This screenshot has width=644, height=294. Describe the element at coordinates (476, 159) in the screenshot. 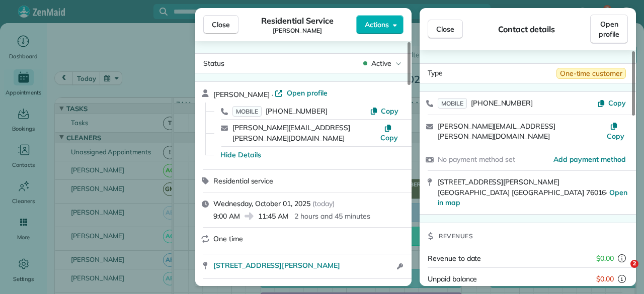

I see `span: No payment method set` at that location.